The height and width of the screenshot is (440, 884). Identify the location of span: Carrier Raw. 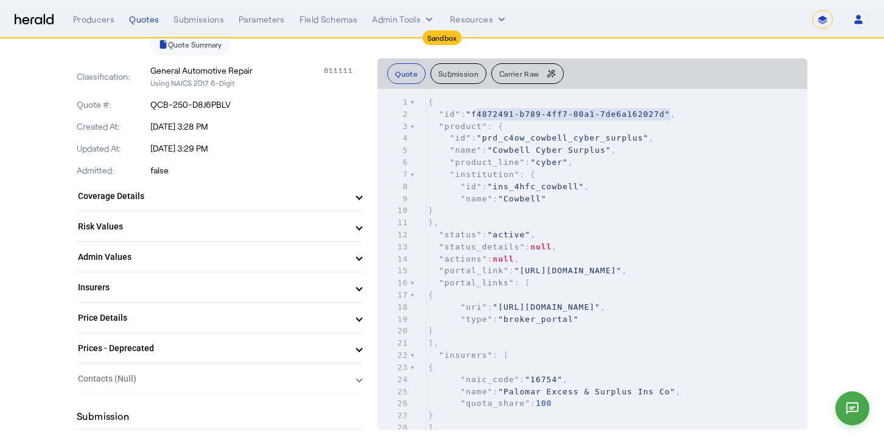
(519, 74).